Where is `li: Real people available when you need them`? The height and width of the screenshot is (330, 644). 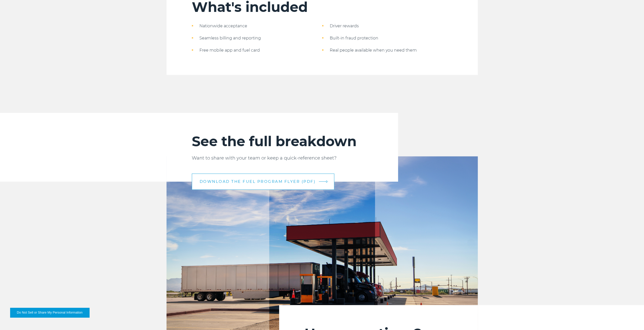 li: Real people available when you need them is located at coordinates (381, 50).